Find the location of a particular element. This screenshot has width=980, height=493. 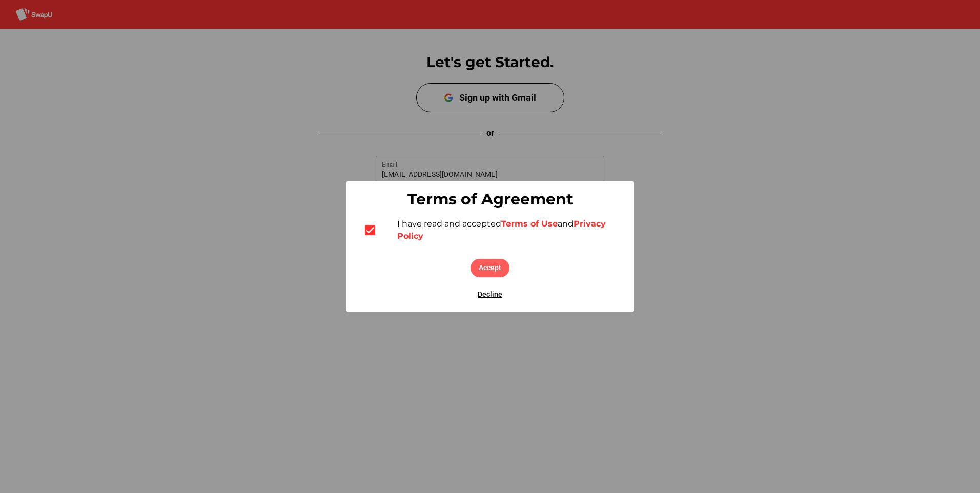

button: Decline is located at coordinates (490, 295).